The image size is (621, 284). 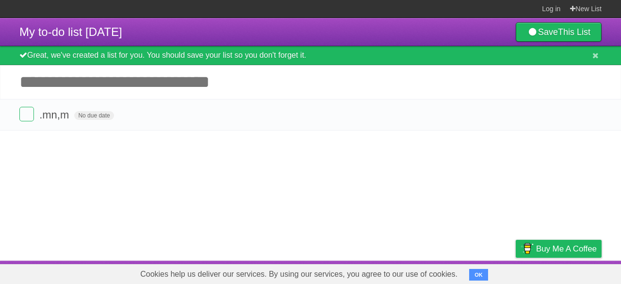 What do you see at coordinates (478, 274) in the screenshot?
I see `button: OK` at bounding box center [478, 274].